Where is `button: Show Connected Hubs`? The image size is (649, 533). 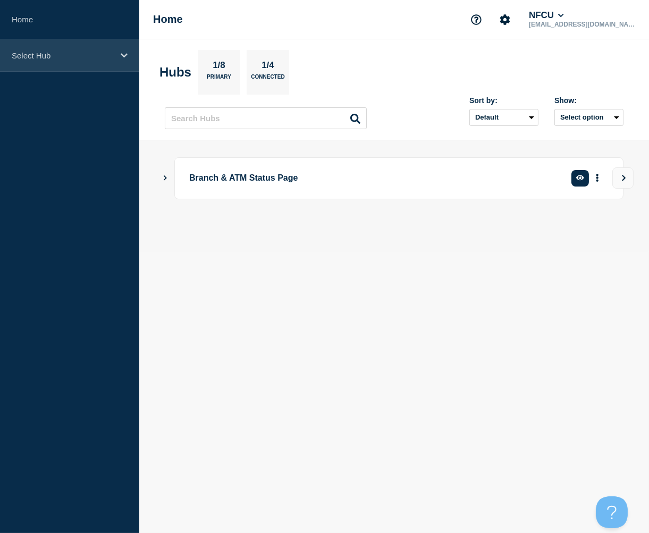
button: Show Connected Hubs is located at coordinates (165, 178).